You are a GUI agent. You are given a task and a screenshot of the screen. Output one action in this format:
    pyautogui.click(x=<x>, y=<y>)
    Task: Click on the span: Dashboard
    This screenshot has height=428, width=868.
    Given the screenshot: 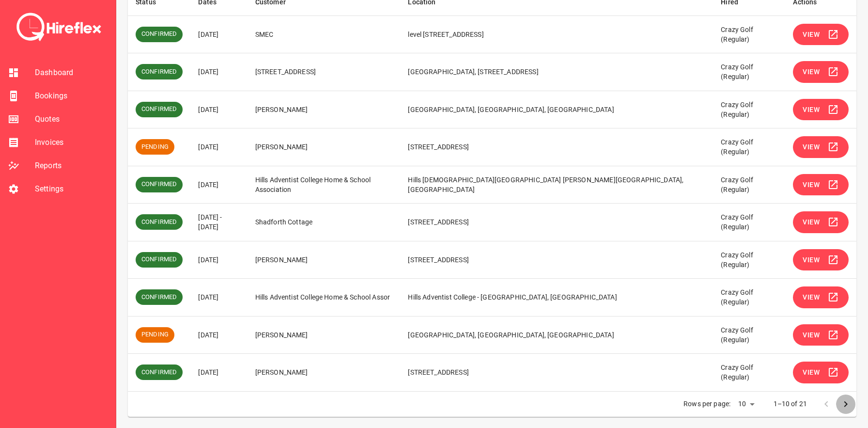 What is the action you would take?
    pyautogui.click(x=72, y=73)
    